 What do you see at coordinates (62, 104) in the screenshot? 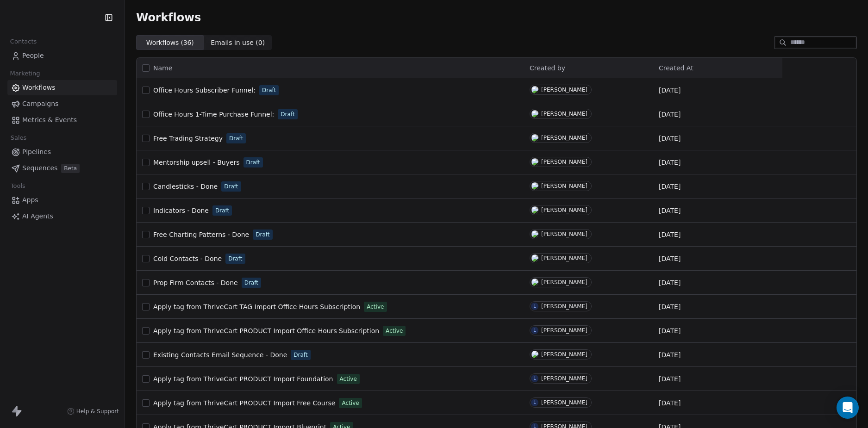
I see `a: Campaigns` at bounding box center [62, 104].